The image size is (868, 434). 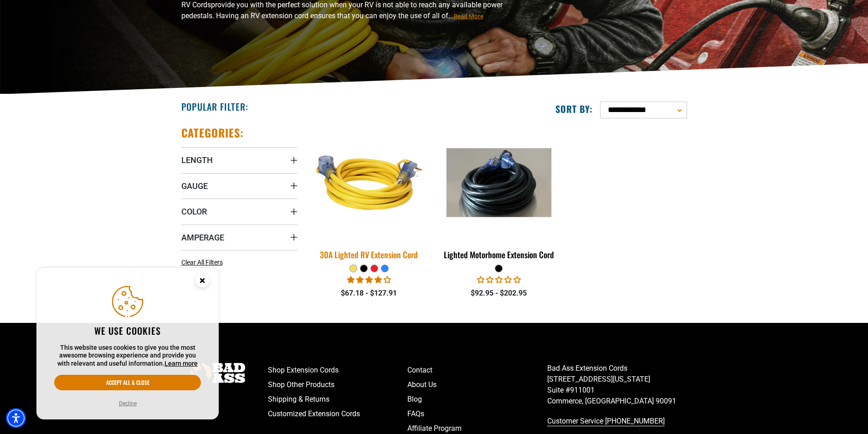 What do you see at coordinates (338, 370) in the screenshot?
I see `a: Shop Extension Cords` at bounding box center [338, 370].